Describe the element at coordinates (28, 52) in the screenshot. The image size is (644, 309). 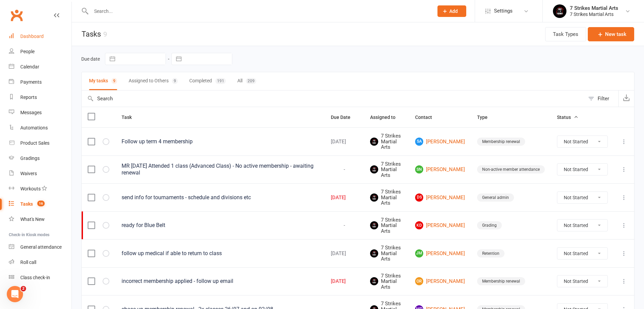
I see `div: People` at that location.